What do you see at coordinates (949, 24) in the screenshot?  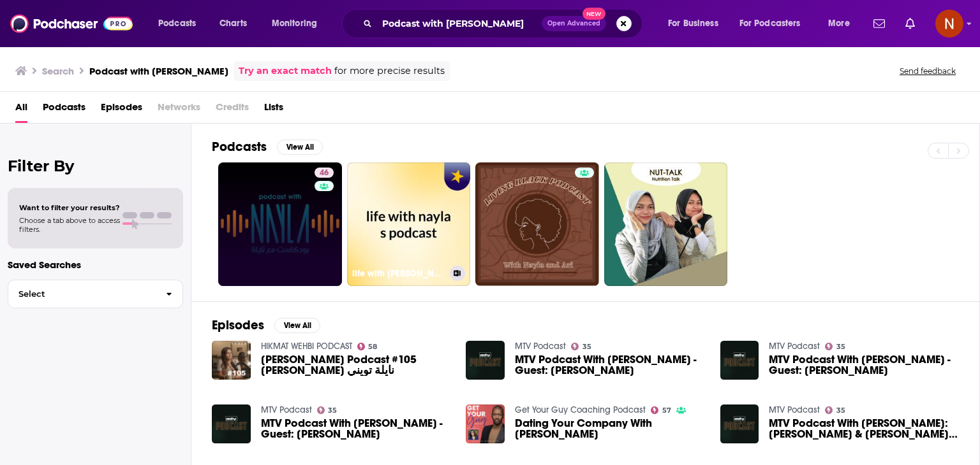 I see `button: Show profile menu` at bounding box center [949, 24].